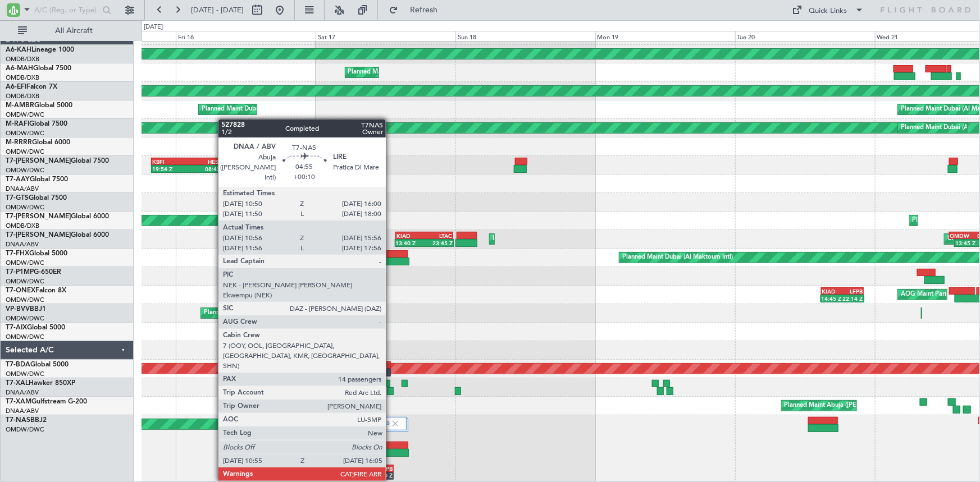  I want to click on div: 14:45 Z, so click(832, 299).